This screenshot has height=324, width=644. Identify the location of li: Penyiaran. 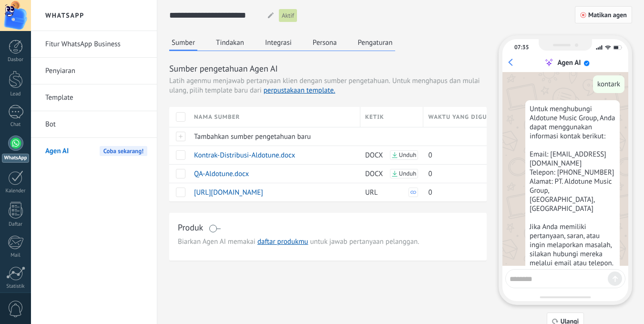
(94, 71).